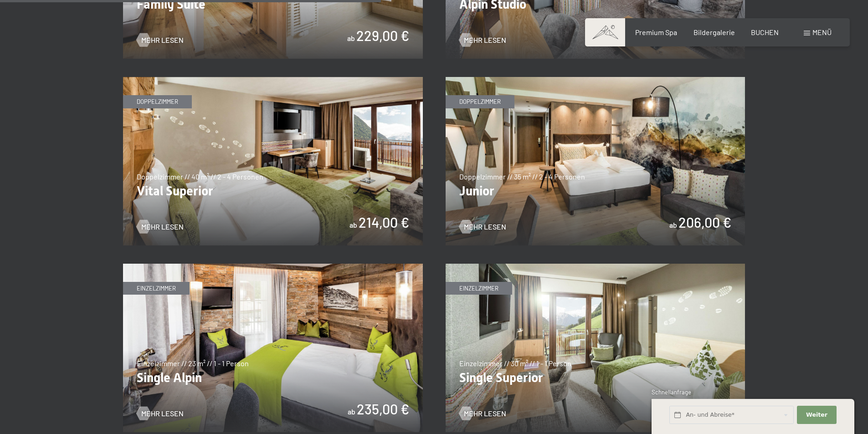 The image size is (868, 434). Describe the element at coordinates (656, 32) in the screenshot. I see `a: Premium Spa` at that location.